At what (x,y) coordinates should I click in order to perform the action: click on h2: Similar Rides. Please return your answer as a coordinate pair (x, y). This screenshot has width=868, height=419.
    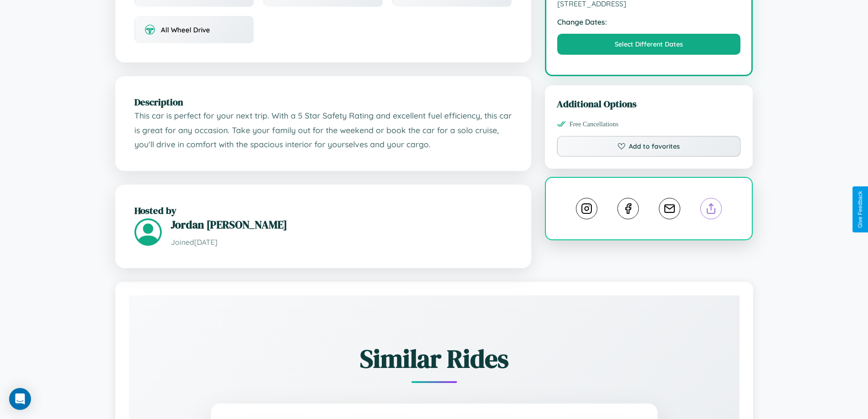
    Looking at the image, I should click on (434, 358).